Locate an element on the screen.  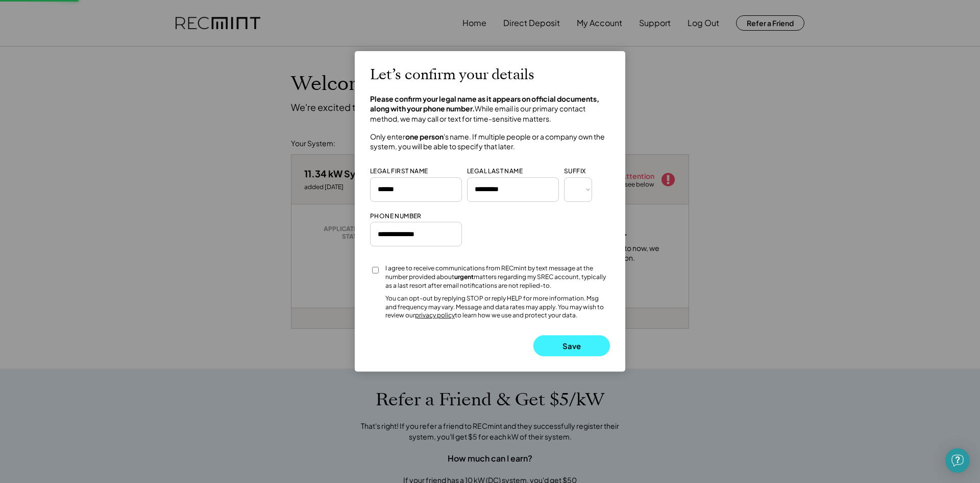
h4: While email is our primary contact method, we may call or text for time-sensitive matters. is located at coordinates (490, 109).